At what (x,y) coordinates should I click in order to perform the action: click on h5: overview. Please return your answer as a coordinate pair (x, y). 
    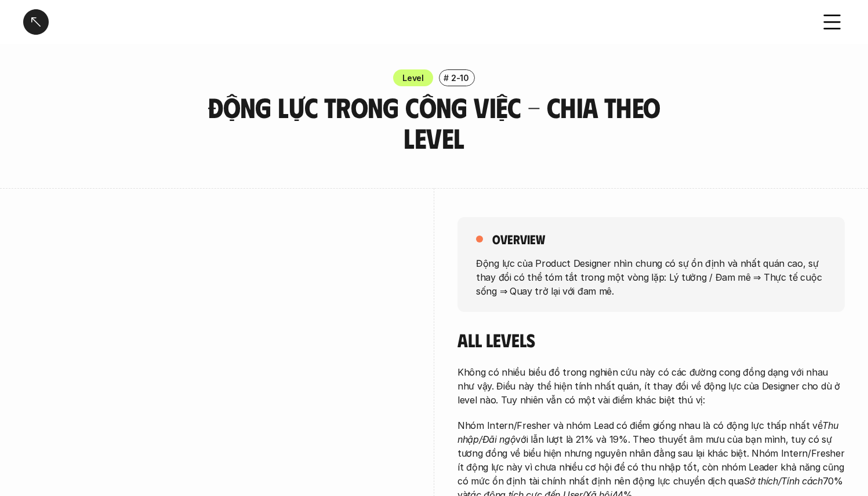
    Looking at the image, I should click on (518, 240).